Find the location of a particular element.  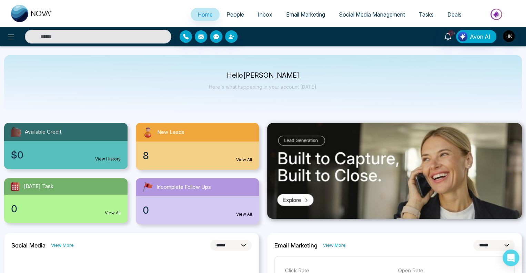

span: 10+ is located at coordinates (451, 33).